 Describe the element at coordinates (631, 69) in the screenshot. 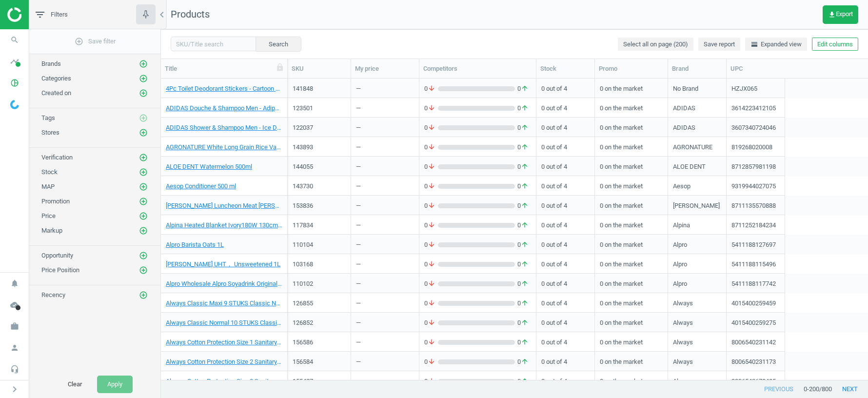

I see `div: Promo` at that location.